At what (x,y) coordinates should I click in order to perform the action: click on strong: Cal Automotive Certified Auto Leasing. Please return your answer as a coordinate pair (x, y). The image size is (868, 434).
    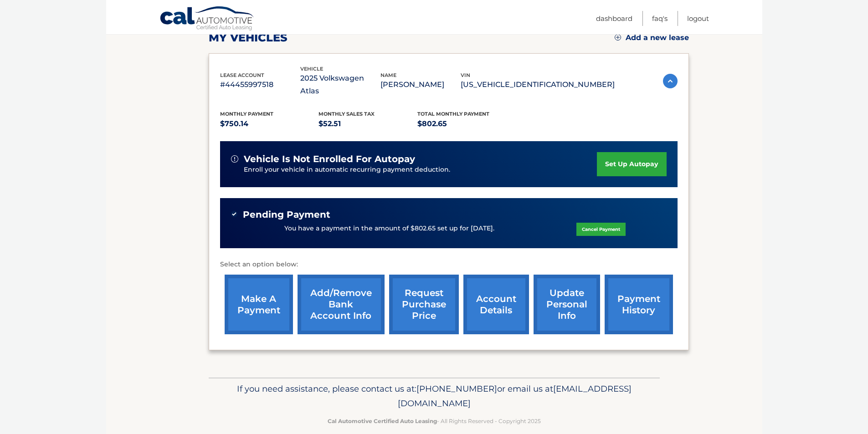
    Looking at the image, I should click on (383, 420).